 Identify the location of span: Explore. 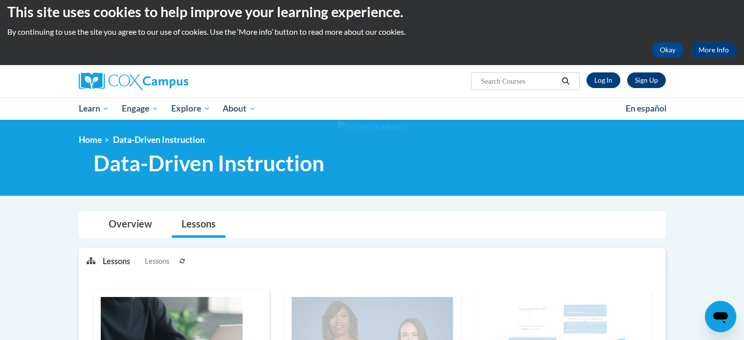
(191, 109).